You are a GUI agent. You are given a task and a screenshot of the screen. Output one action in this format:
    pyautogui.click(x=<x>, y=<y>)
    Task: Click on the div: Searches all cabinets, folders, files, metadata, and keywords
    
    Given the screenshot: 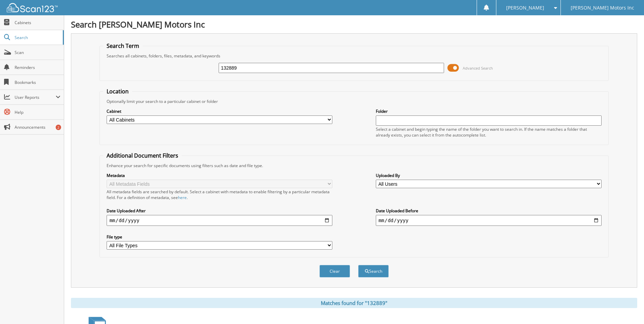 What is the action you would take?
    pyautogui.click(x=354, y=56)
    